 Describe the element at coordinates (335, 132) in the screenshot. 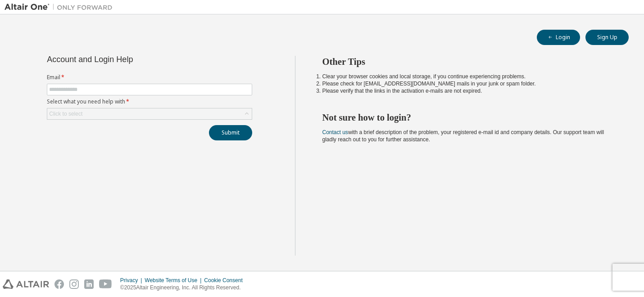

I see `a: Contact us` at that location.